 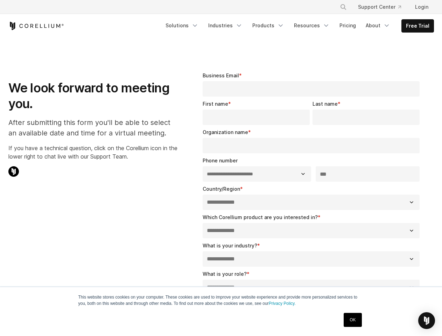 What do you see at coordinates (226, 26) in the screenshot?
I see `a: Industries` at bounding box center [226, 26].